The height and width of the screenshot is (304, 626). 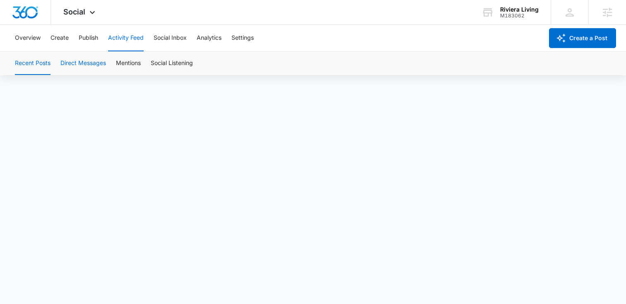 What do you see at coordinates (128, 63) in the screenshot?
I see `button: Mentions` at bounding box center [128, 63].